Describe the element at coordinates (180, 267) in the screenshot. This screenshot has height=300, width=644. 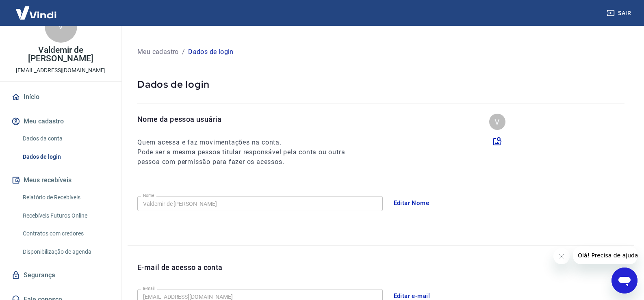
I see `p: E-mail de acesso a conta` at that location.